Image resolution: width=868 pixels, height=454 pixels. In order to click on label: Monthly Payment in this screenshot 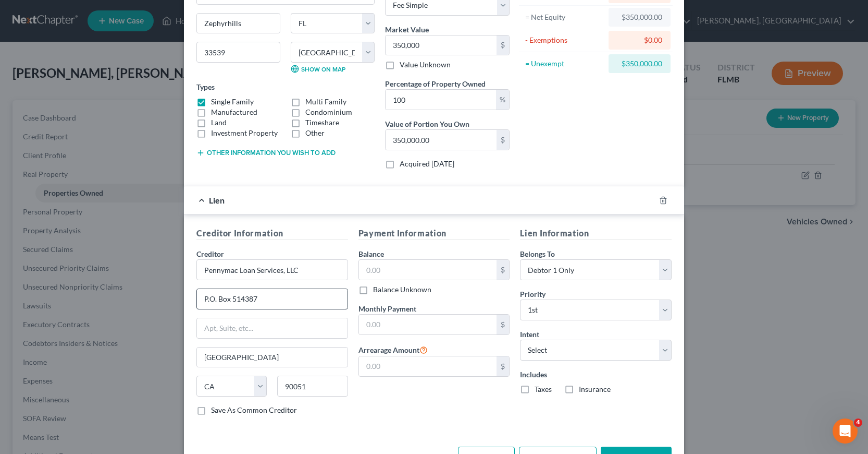, I will do `click(387, 308)`.